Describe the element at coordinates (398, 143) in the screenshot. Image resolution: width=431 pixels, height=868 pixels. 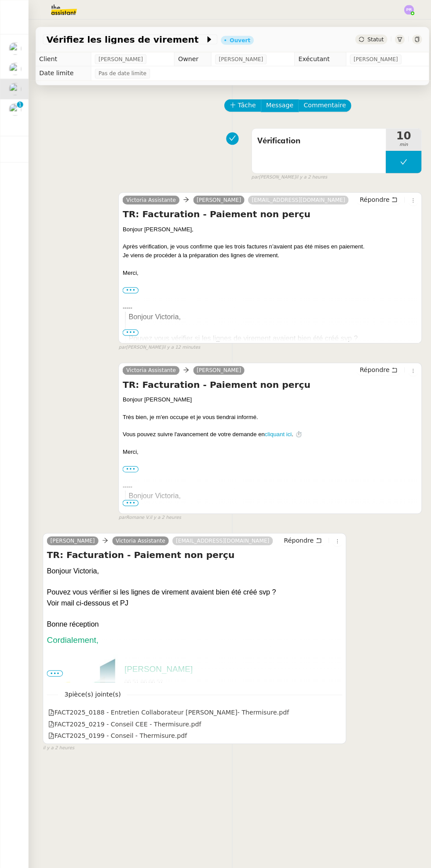
I see `span: min` at that location.